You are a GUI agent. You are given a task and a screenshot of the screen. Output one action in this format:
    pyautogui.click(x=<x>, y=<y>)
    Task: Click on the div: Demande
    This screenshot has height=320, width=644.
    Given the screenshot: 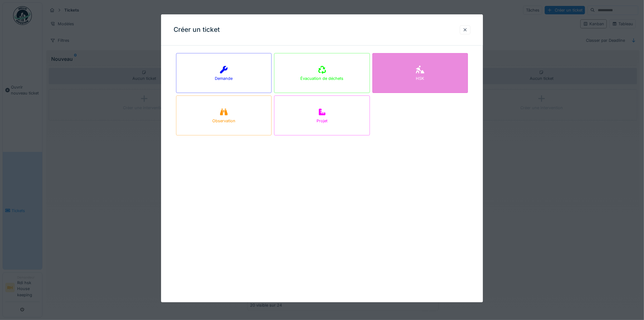 What is the action you would take?
    pyautogui.click(x=224, y=78)
    